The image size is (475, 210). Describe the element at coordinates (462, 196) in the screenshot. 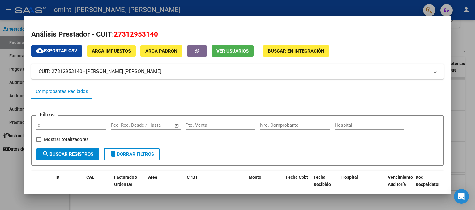

I see `div: Open Intercom Messenger` at that location.